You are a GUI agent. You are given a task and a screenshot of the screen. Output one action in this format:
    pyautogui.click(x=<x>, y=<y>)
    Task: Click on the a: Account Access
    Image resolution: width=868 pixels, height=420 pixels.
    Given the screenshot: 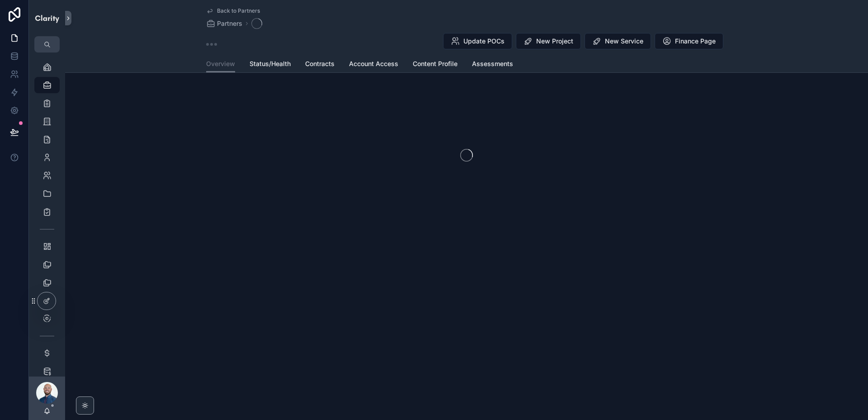 What is the action you would take?
    pyautogui.click(x=373, y=65)
    